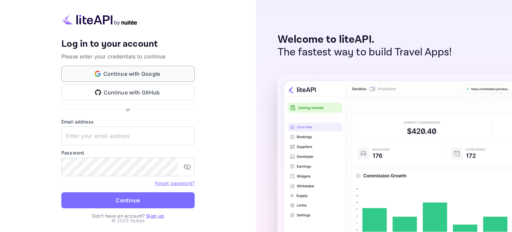  What do you see at coordinates (100, 19) in the screenshot?
I see `img: liteapi` at bounding box center [100, 19].